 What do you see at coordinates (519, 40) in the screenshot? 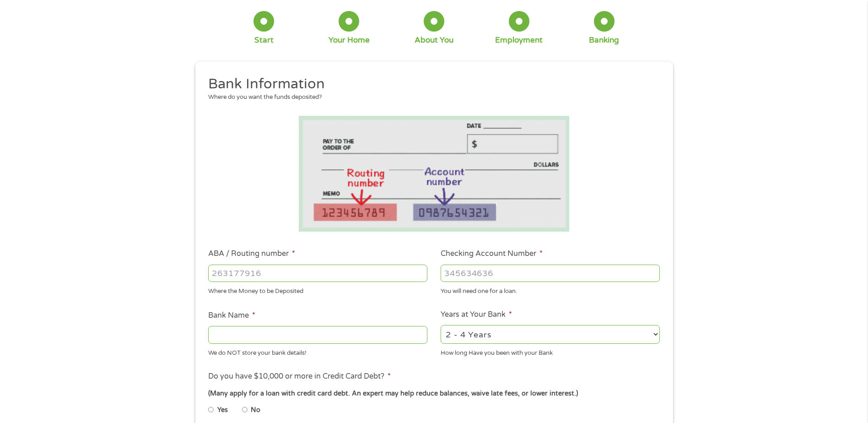
I see `div: Employment` at bounding box center [519, 40].